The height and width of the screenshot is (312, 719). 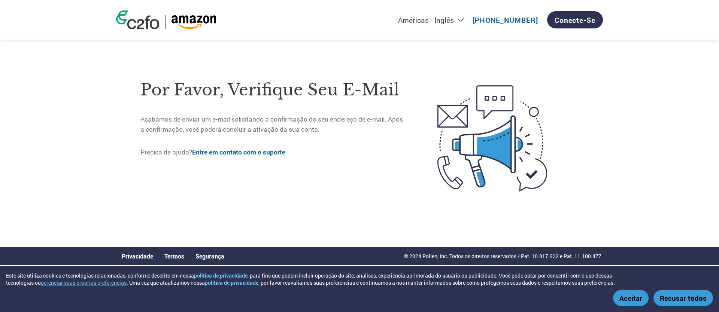 What do you see at coordinates (683, 298) in the screenshot?
I see `button: Recusar todos` at bounding box center [683, 298].